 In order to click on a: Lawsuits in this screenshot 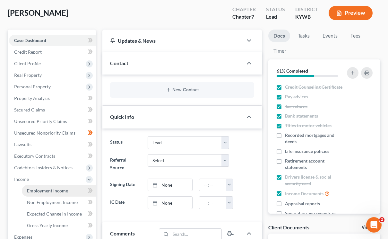, I will do `click(52, 144)`.